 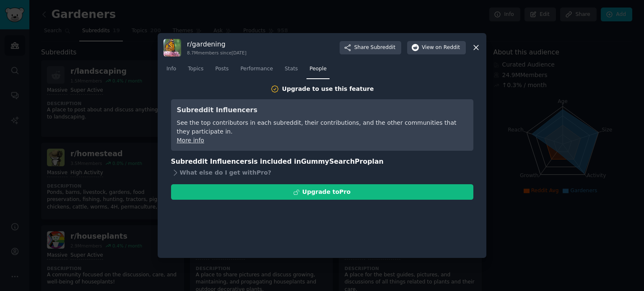 I want to click on h3: Subreddit Influencers, so click(x=322, y=110).